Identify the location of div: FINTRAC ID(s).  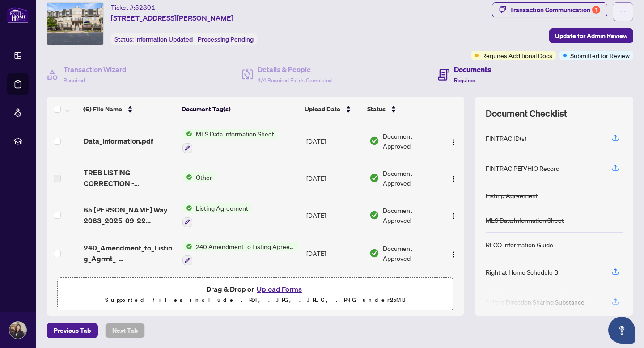
(506, 138).